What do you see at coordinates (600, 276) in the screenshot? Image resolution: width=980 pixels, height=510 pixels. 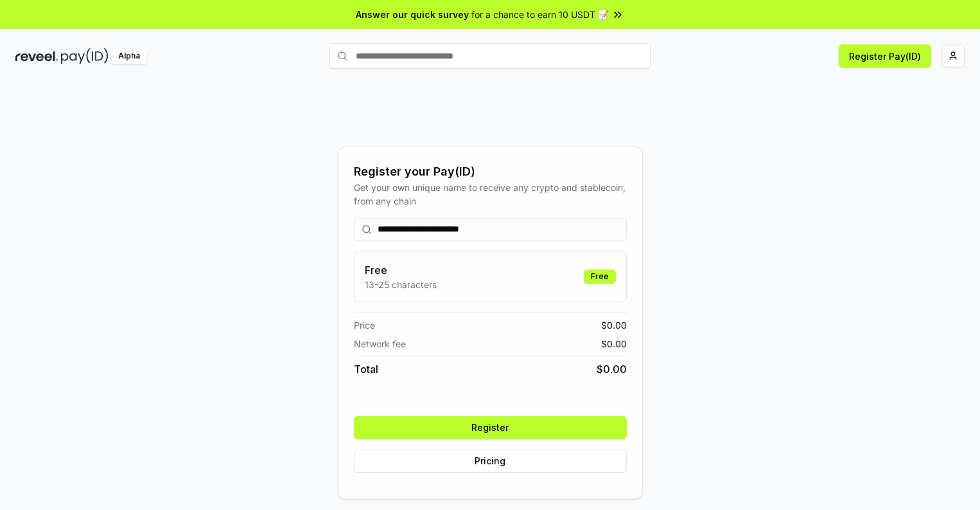 I see `div: Free` at bounding box center [600, 276].